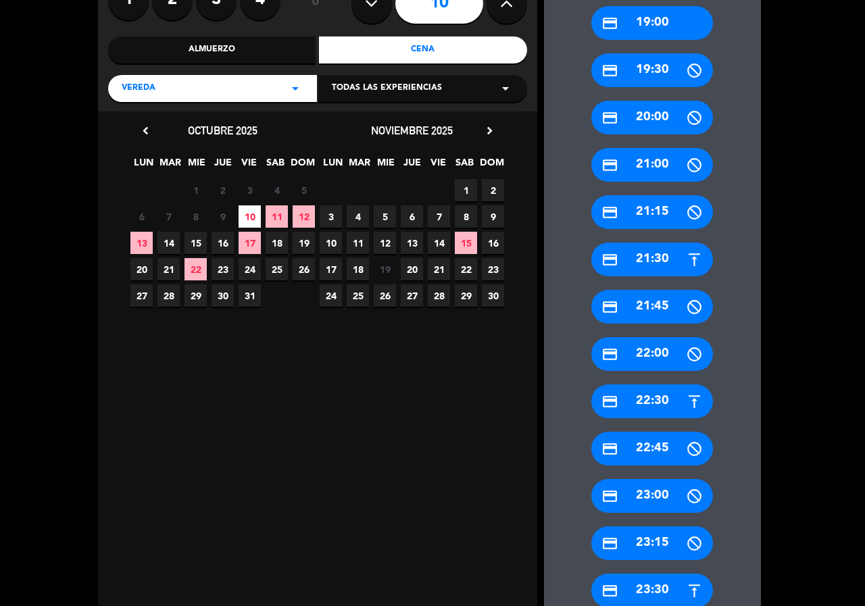 This screenshot has width=865, height=606. I want to click on span: 7, so click(168, 216).